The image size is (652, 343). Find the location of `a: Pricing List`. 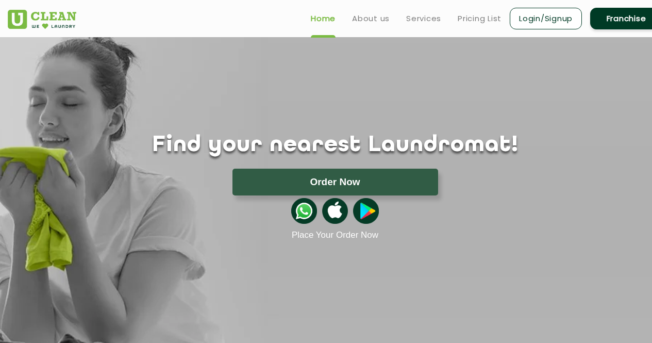

a: Pricing List is located at coordinates (479, 19).